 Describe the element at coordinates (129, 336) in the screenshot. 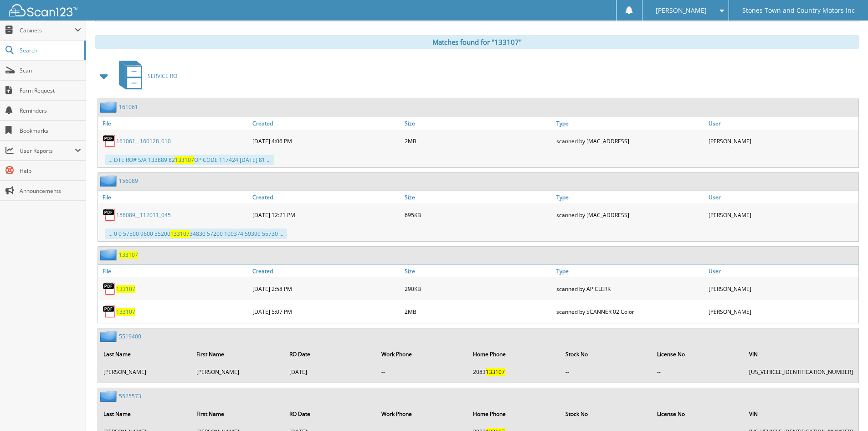

I see `a: 5519400` at that location.